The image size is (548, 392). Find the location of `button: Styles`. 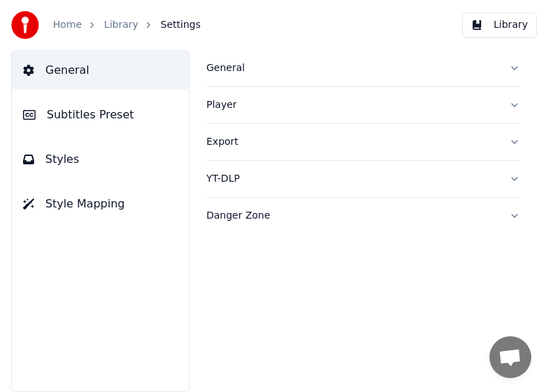

button: Styles is located at coordinates (101, 160).